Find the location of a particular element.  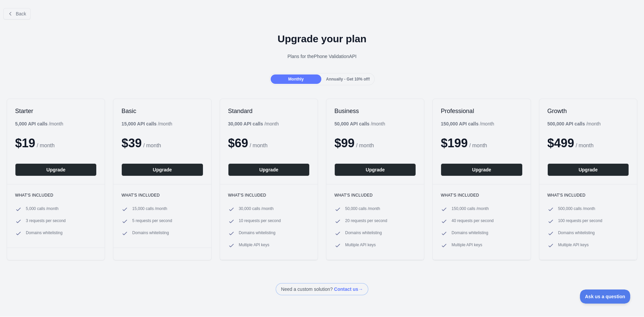

span: $ 99 is located at coordinates (344, 143).